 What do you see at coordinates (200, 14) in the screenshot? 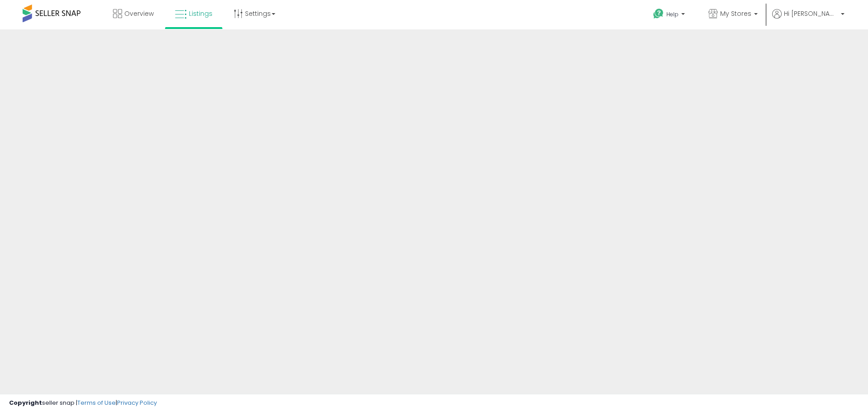
I see `span: Listings` at bounding box center [200, 14].